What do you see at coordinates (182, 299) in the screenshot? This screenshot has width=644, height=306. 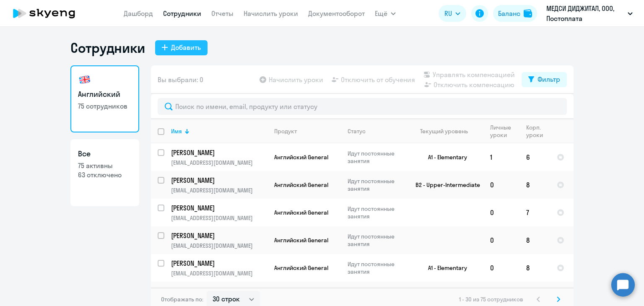 I see `span: Отображать по:` at bounding box center [182, 299].